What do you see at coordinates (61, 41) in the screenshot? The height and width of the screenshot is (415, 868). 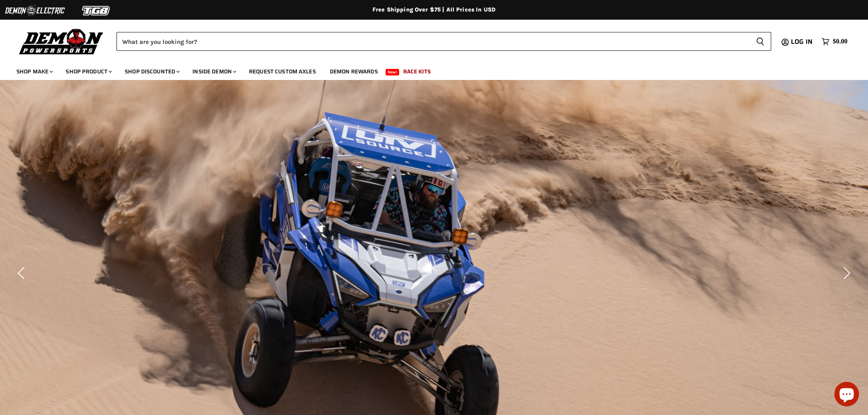 I see `img: Demon Powersports` at bounding box center [61, 41].